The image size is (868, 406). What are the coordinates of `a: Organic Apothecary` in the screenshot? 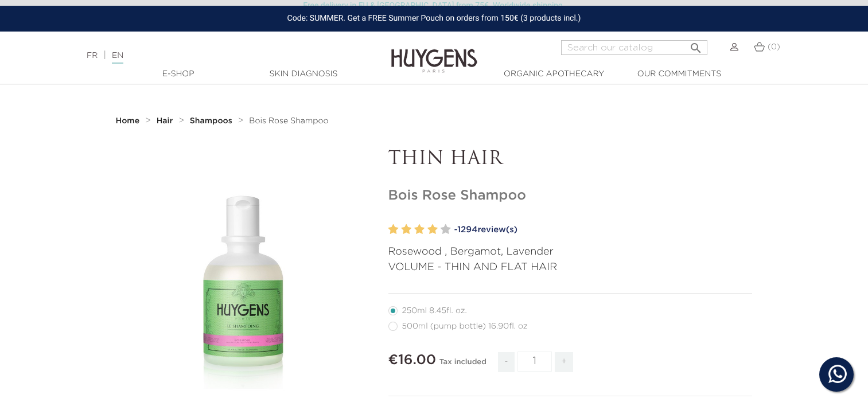 It's located at (555, 74).